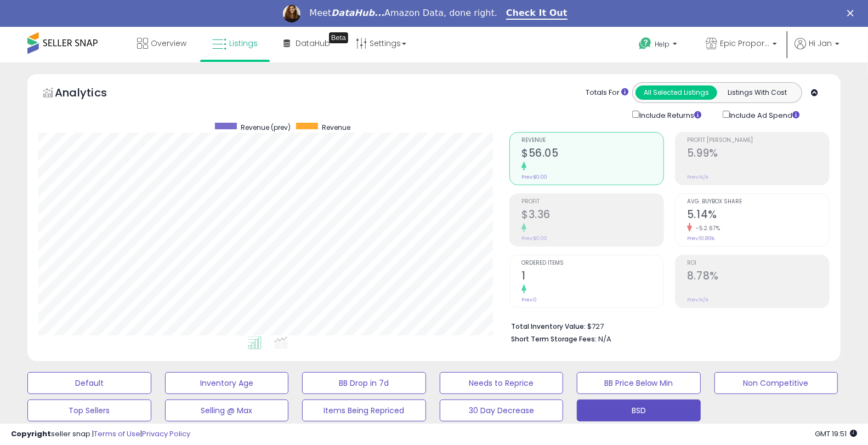 This screenshot has width=868, height=445. I want to click on span: Epic Proportions, so click(745, 43).